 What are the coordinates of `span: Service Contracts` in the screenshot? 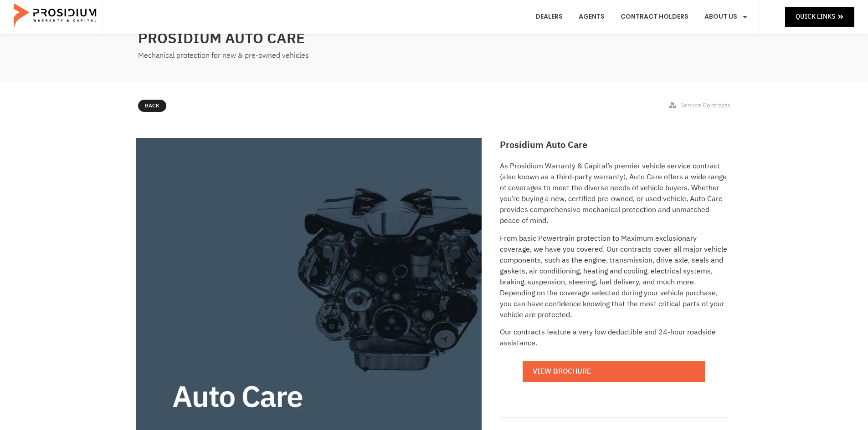 It's located at (705, 105).